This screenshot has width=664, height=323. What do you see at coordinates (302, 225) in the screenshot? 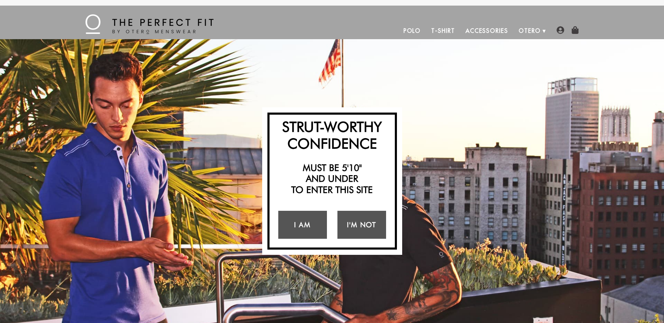
I see `a: I Am` at bounding box center [302, 225].